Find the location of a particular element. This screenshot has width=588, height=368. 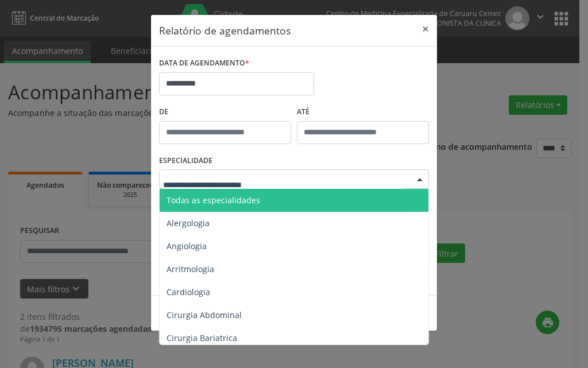

label: ESPECIALIDADE is located at coordinates (185, 160).